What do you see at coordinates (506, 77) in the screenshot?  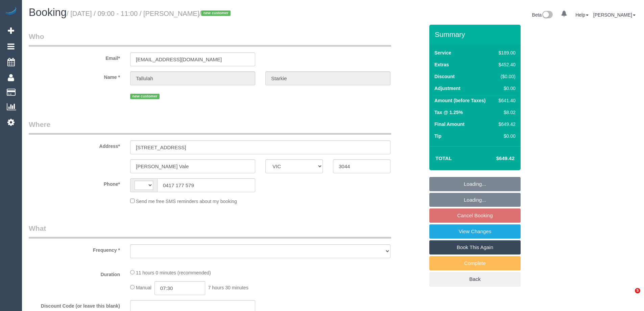 I see `div: ($0.00)` at bounding box center [506, 77].